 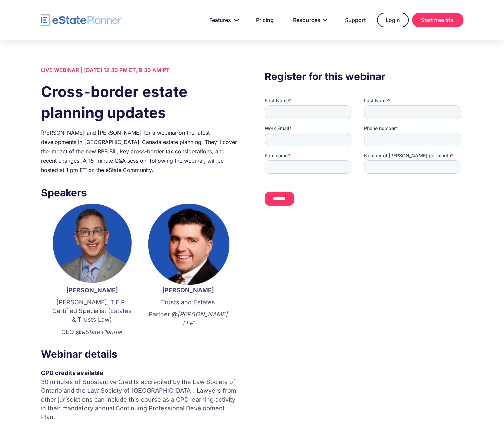 I want to click on p: CEO @, so click(x=92, y=332).